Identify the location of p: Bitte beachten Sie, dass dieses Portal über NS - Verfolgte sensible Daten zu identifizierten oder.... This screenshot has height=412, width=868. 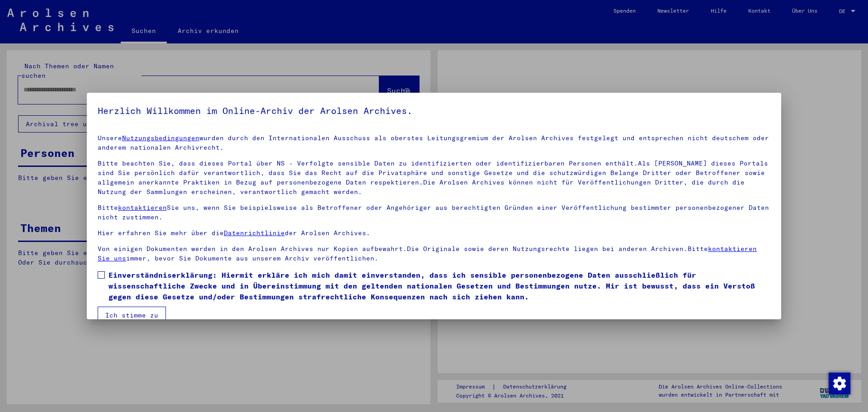
(434, 177).